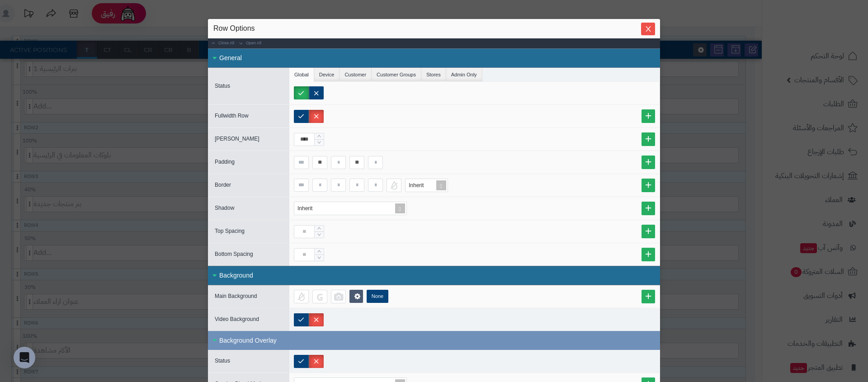  Describe the element at coordinates (223, 185) in the screenshot. I see `span: Border` at that location.